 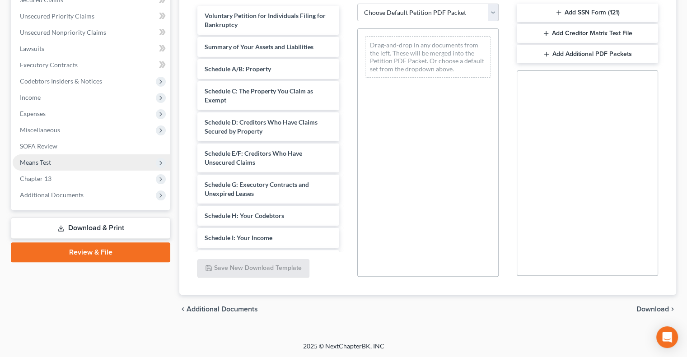 What do you see at coordinates (91, 65) in the screenshot?
I see `a: Executory Contracts` at bounding box center [91, 65].